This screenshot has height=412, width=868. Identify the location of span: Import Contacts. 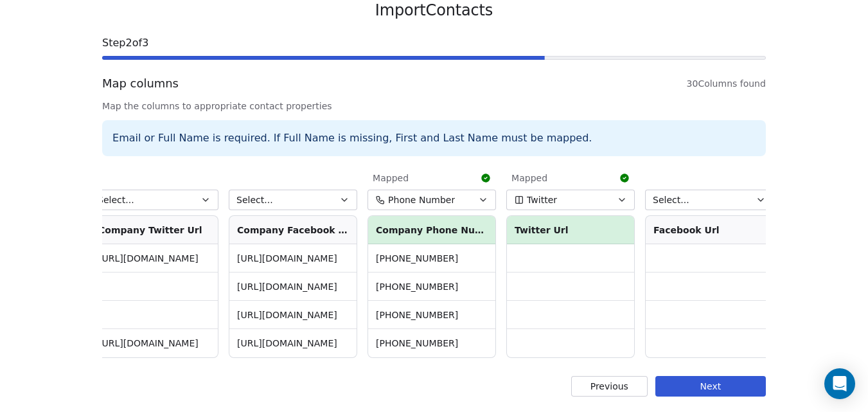
(434, 10).